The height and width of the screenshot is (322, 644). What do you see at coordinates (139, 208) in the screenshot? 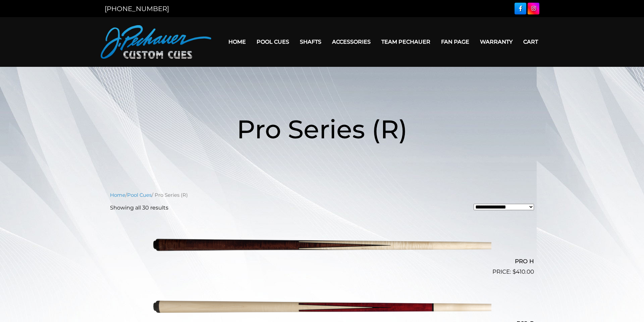
I see `p: Showing all 30 results` at bounding box center [139, 208].